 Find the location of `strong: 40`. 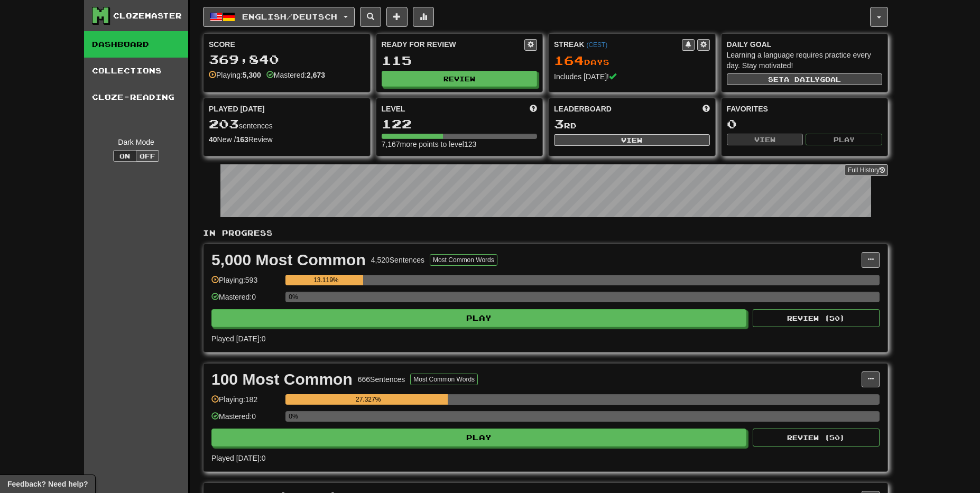

strong: 40 is located at coordinates (213, 140).